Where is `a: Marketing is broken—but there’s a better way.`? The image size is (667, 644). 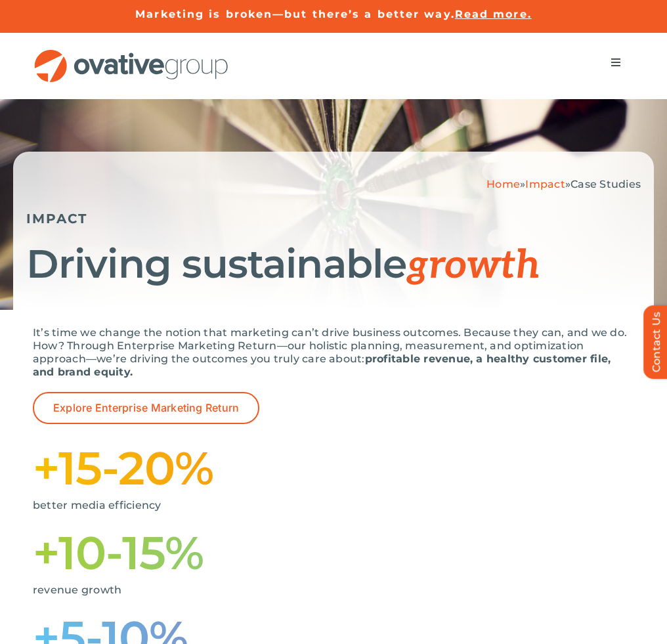 a: Marketing is broken—but there’s a better way. is located at coordinates (295, 13).